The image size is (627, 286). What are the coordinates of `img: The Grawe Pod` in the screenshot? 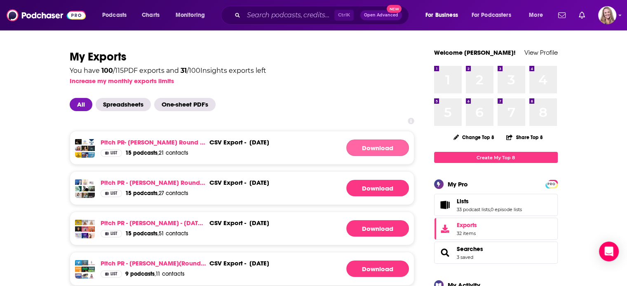 It's located at (85, 264).